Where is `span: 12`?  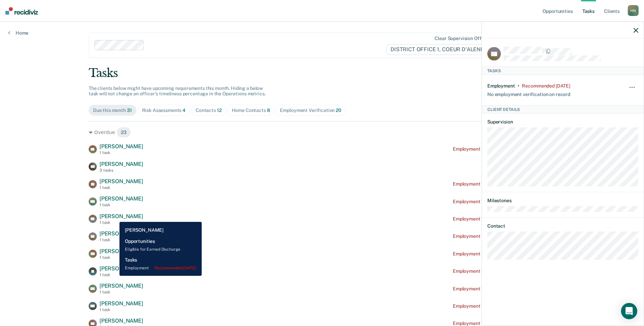
span: 12 is located at coordinates (219, 110).